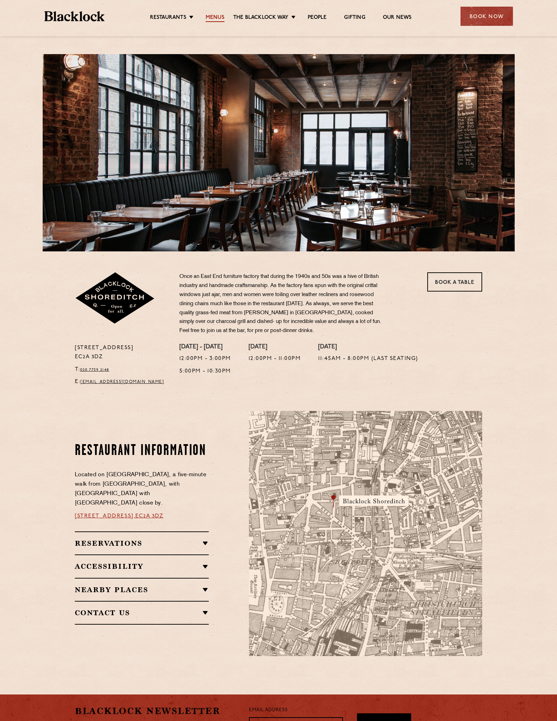  What do you see at coordinates (205, 372) in the screenshot?
I see `p: 5:00pm - 10:30pm` at bounding box center [205, 372].